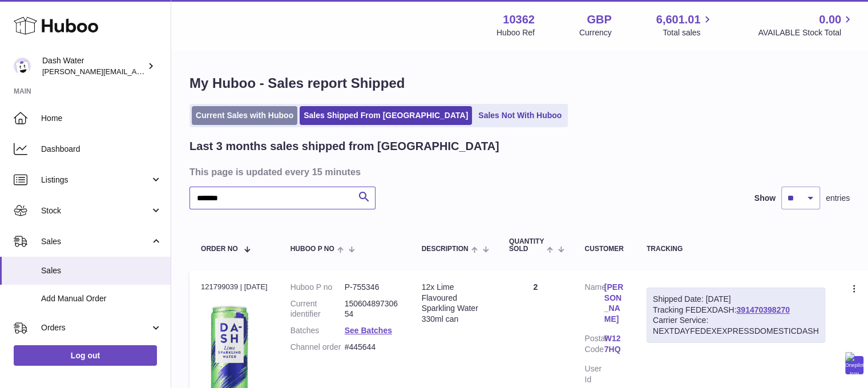 The image size is (868, 388). What do you see at coordinates (519, 19) in the screenshot?
I see `strong: 10362` at bounding box center [519, 19].